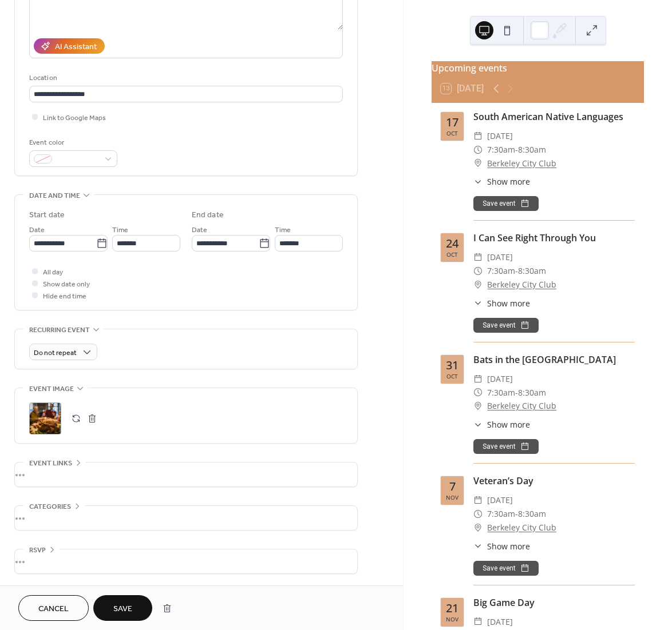 Image resolution: width=672 pixels, height=630 pixels. What do you see at coordinates (59, 330) in the screenshot?
I see `span: Recurring event` at bounding box center [59, 330].